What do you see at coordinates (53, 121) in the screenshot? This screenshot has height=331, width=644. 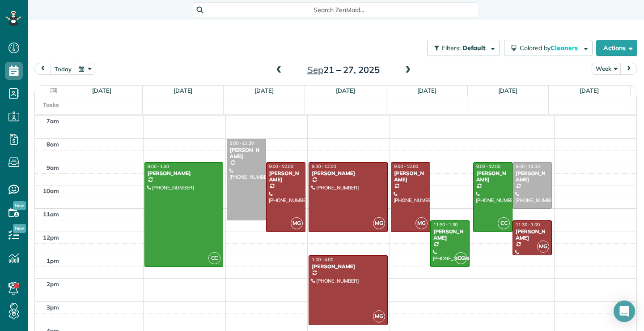 I see `span: 7am` at bounding box center [53, 121].